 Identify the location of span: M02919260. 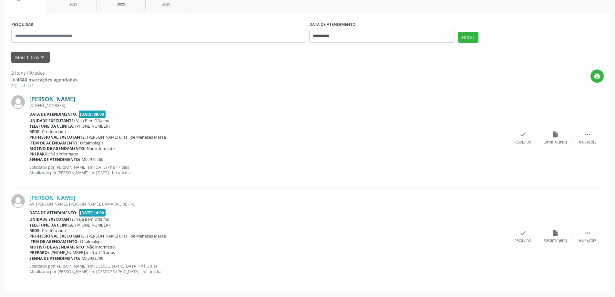
(92, 159).